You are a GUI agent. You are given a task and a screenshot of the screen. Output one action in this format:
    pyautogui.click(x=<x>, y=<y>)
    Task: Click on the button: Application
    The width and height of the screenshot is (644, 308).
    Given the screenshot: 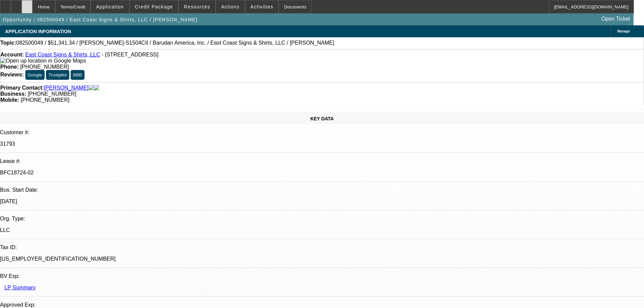 What is the action you would take?
    pyautogui.click(x=110, y=7)
    